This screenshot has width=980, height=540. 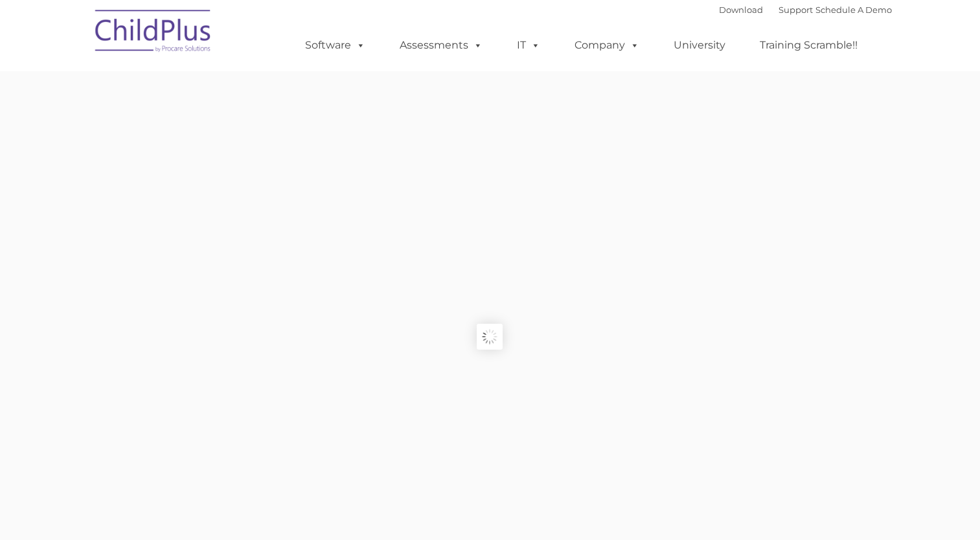 What do you see at coordinates (795, 10) in the screenshot?
I see `a: Support` at bounding box center [795, 10].